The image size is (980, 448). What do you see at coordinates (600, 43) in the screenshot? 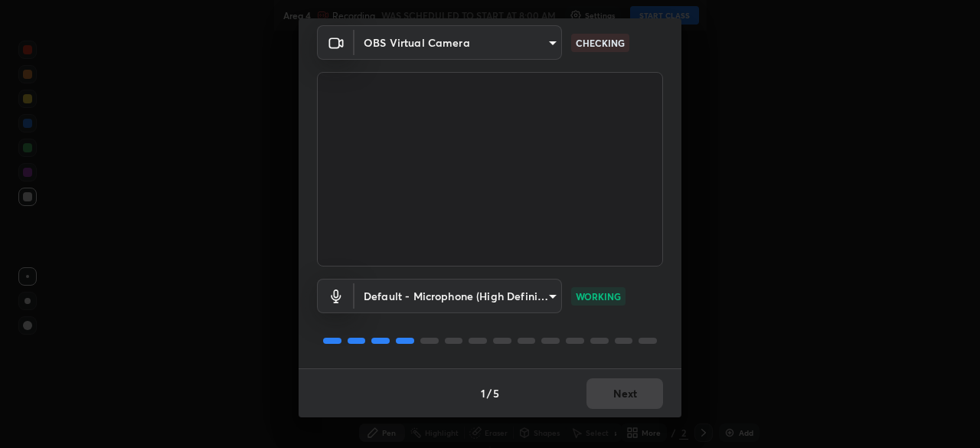
I see `p: CHECKING` at bounding box center [600, 43].